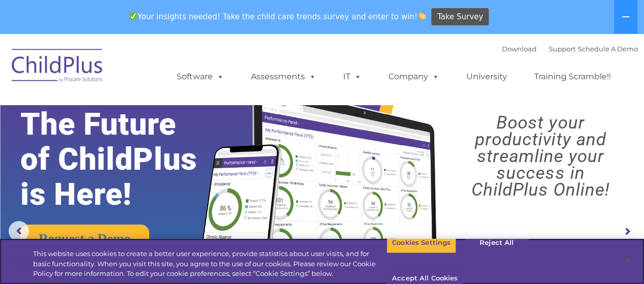 The image size is (644, 284). Describe the element at coordinates (163, 112) in the screenshot. I see `span: Phone number` at that location.